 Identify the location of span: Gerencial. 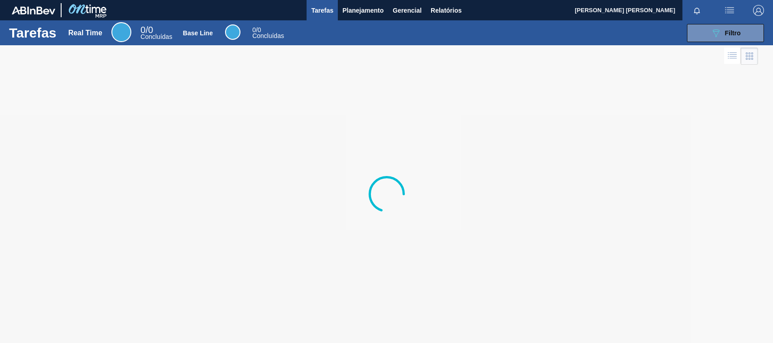
(407, 10).